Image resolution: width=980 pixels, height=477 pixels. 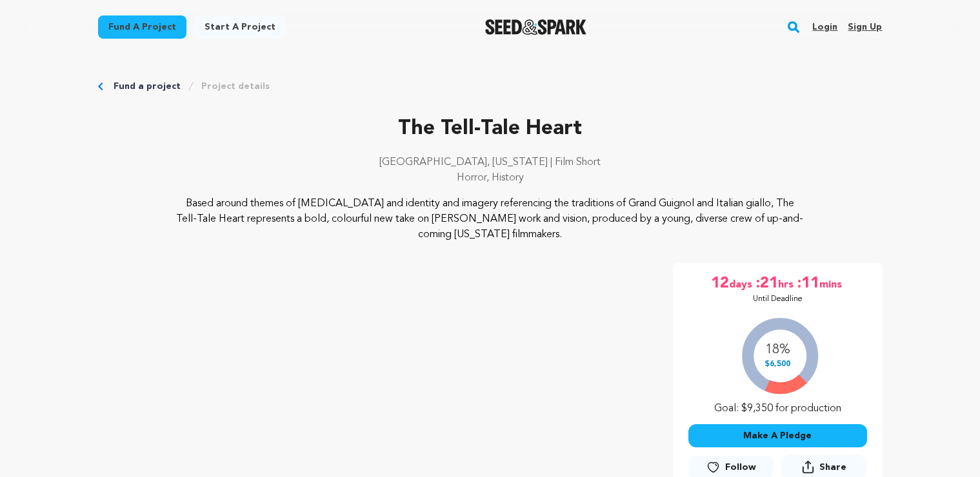 I want to click on p: Until Deadline, so click(x=777, y=299).